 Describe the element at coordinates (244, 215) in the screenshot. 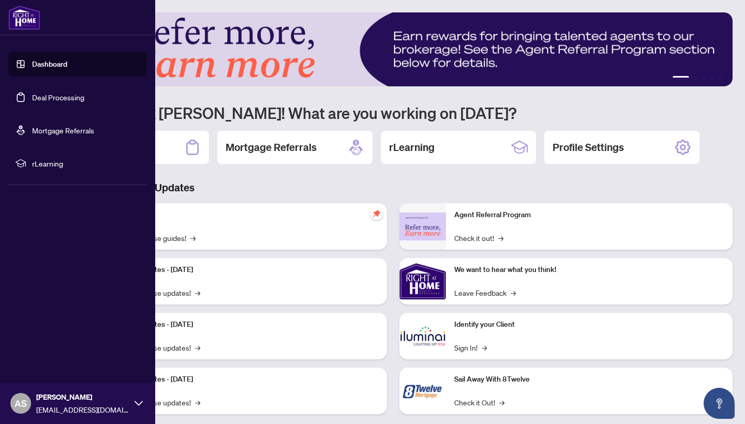

I see `p: Self-Help` at that location.